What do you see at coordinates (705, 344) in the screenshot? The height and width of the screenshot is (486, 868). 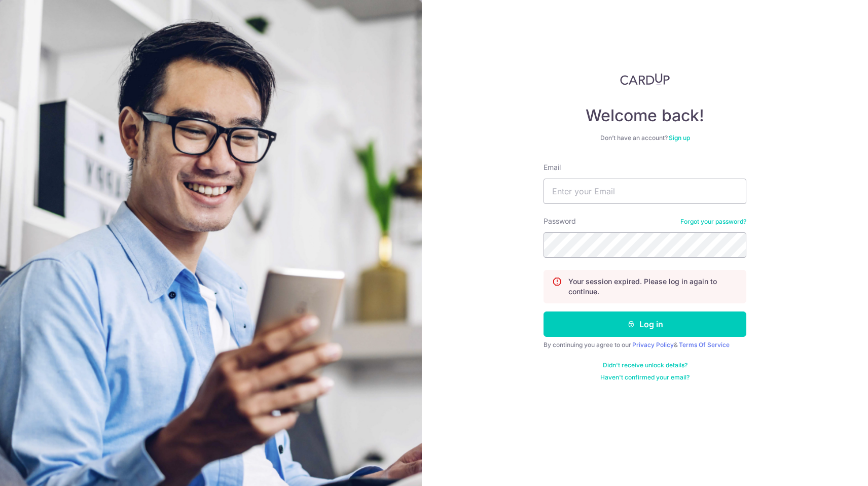 I see `a: Terms Of Service` at bounding box center [705, 344].